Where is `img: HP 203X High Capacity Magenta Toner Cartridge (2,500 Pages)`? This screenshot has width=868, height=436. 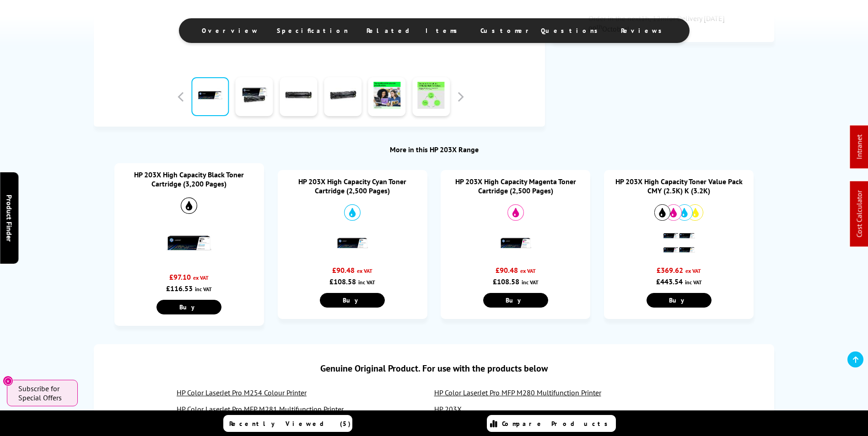
img: HP 203X High Capacity Magenta Toner Cartridge (2,500 Pages) is located at coordinates (516, 244).